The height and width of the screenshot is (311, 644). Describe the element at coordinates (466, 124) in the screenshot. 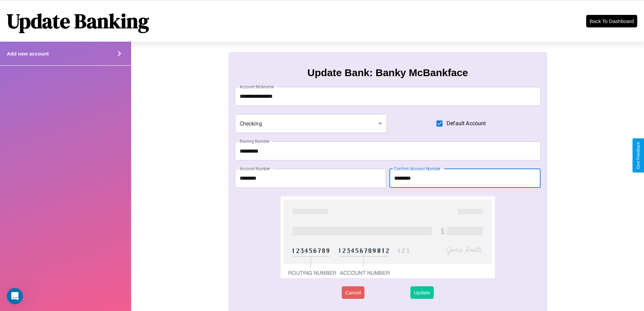

I see `span: Default Account` at that location.